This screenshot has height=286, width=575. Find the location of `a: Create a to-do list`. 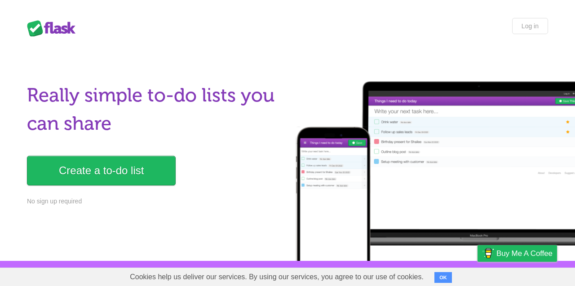

a: Create a to-do list is located at coordinates (101, 171).